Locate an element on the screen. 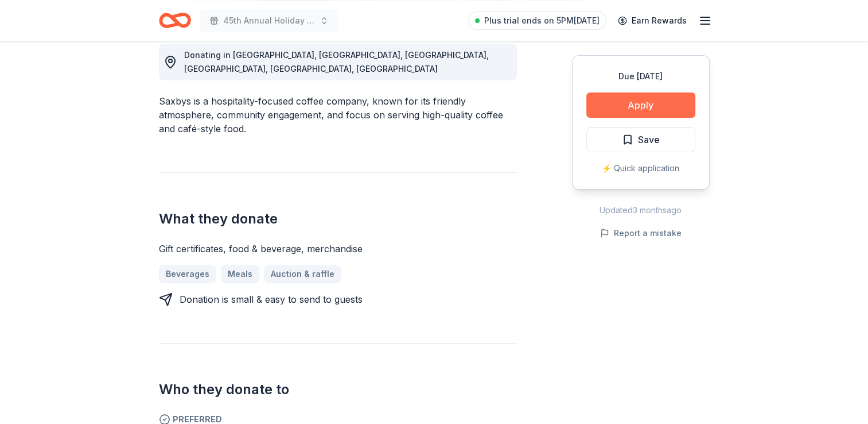 This screenshot has width=868, height=424. button: 45th Annual Holiday Craft Show is located at coordinates (269, 21).